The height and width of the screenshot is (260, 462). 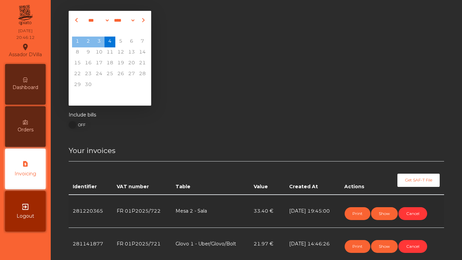 What do you see at coordinates (88, 96) in the screenshot?
I see `div: Tuesday, October 7, 2025` at bounding box center [88, 96].